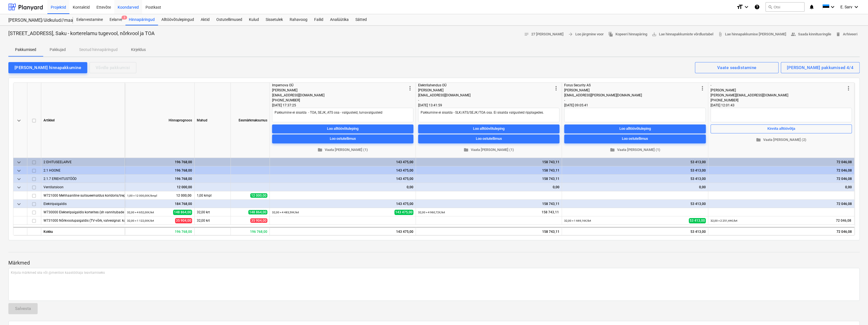 Image resolution: width=868 pixels, height=325 pixels. I want to click on button: Kinnita alltöövõtja, so click(781, 129).